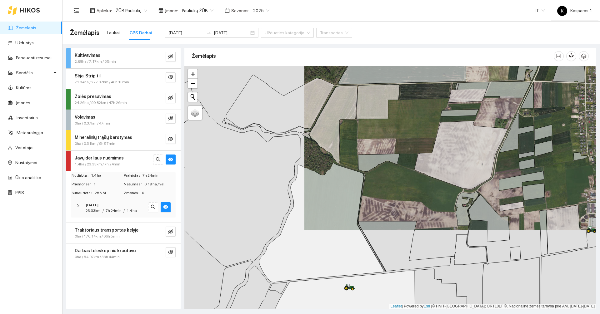  Describe the element at coordinates (104, 11) in the screenshot. I see `span: Aplinka :` at that location.